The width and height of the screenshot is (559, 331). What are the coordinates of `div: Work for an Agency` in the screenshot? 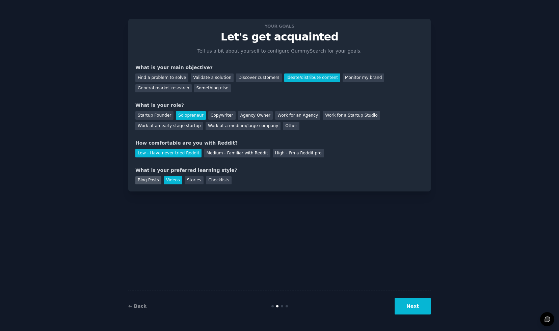 It's located at (298, 115).